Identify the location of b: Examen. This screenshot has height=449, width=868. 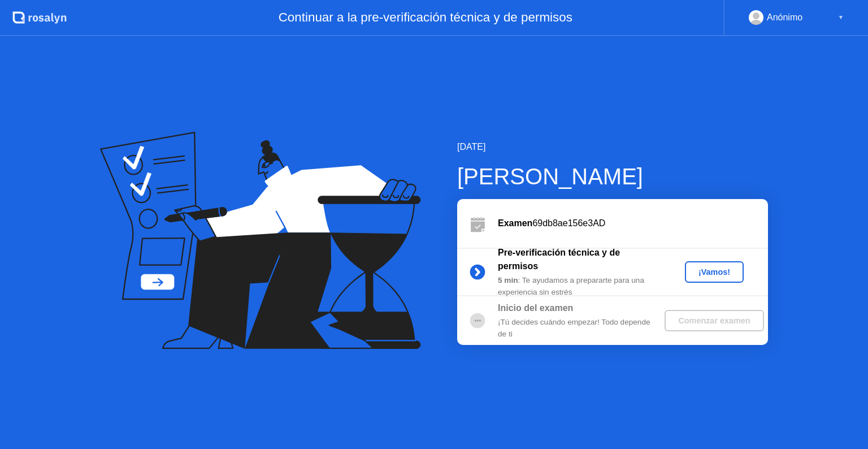
(515, 223).